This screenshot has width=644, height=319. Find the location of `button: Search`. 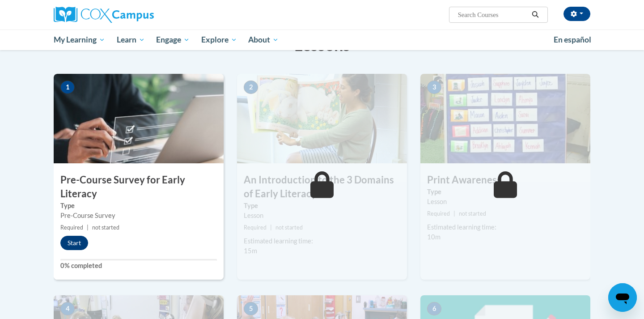

button: Search is located at coordinates (536, 15).